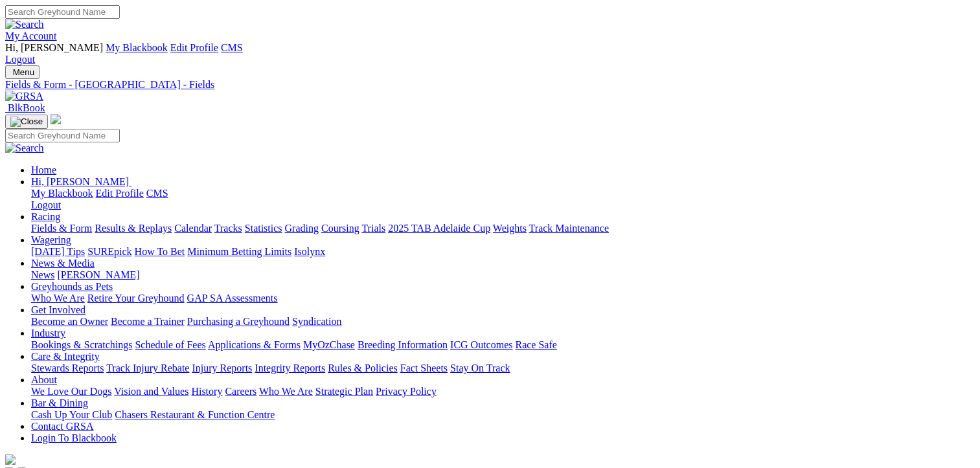 The width and height of the screenshot is (980, 468). What do you see at coordinates (340, 228) in the screenshot?
I see `a: Coursing` at bounding box center [340, 228].